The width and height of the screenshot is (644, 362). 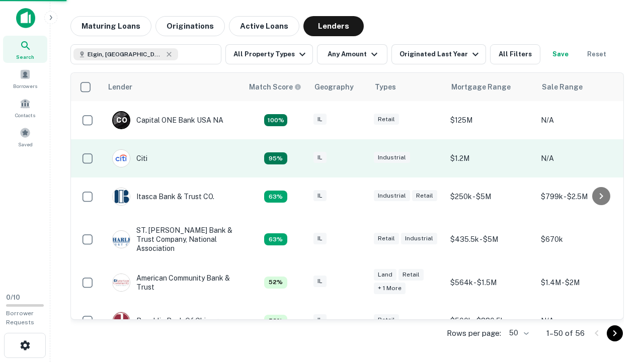 I want to click on div: + 1 more, so click(x=390, y=288).